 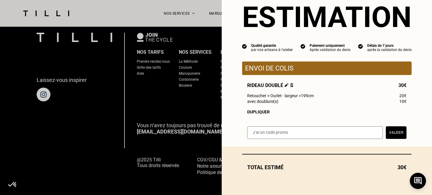 I want to click on p: Envoi de colis, so click(x=327, y=68).